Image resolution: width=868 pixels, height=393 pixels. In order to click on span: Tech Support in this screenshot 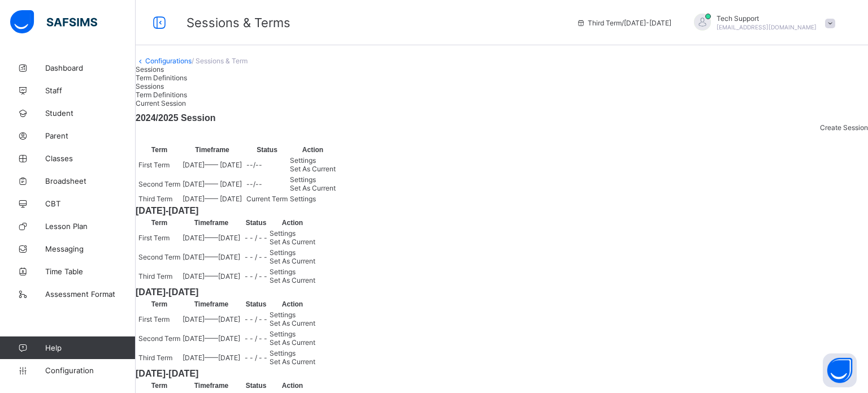, I will do `click(766, 18)`.